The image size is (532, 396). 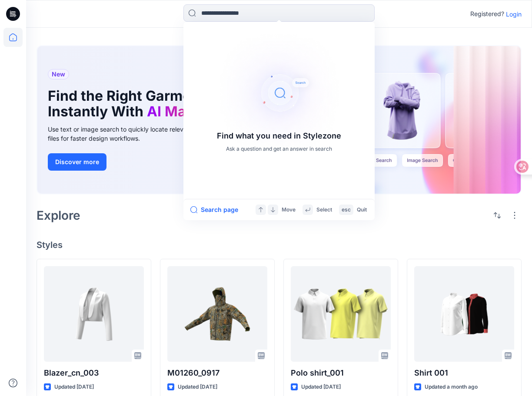 What do you see at coordinates (487, 14) in the screenshot?
I see `p: Registered?` at bounding box center [487, 14].